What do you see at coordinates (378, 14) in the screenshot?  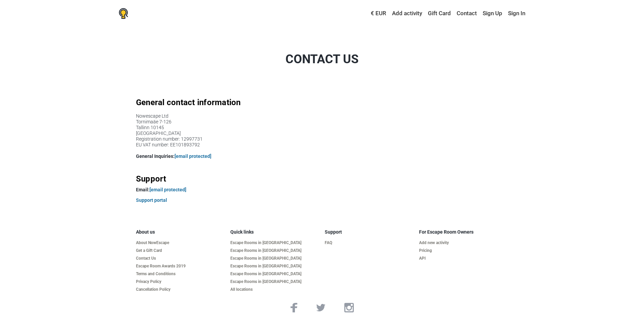 I see `a: € EUR` at bounding box center [378, 14].